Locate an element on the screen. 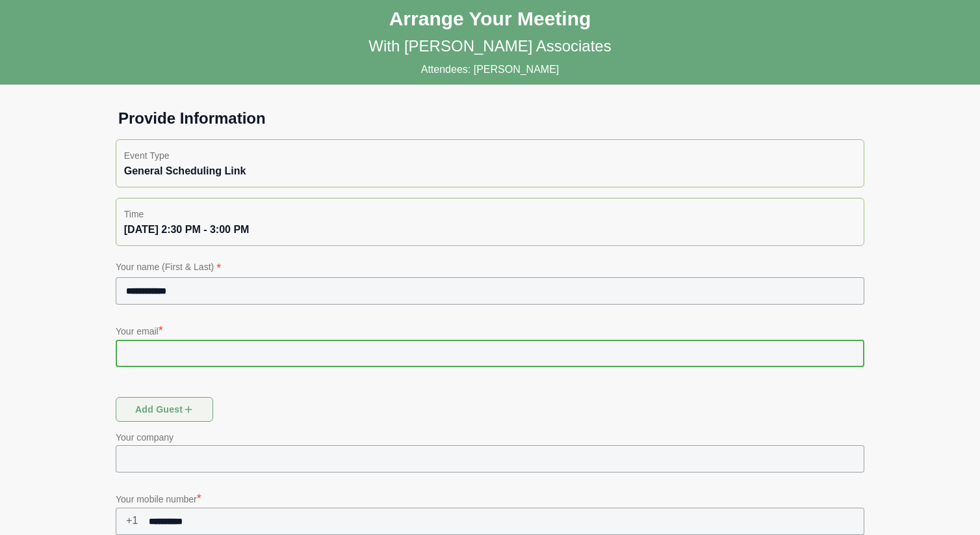 This screenshot has height=535, width=980. span: Add guest is located at coordinates (164, 409).